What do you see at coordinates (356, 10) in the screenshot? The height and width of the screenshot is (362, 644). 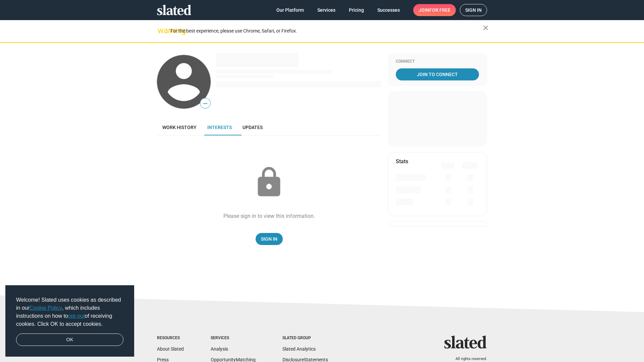 I see `span: Pricing` at bounding box center [356, 10].